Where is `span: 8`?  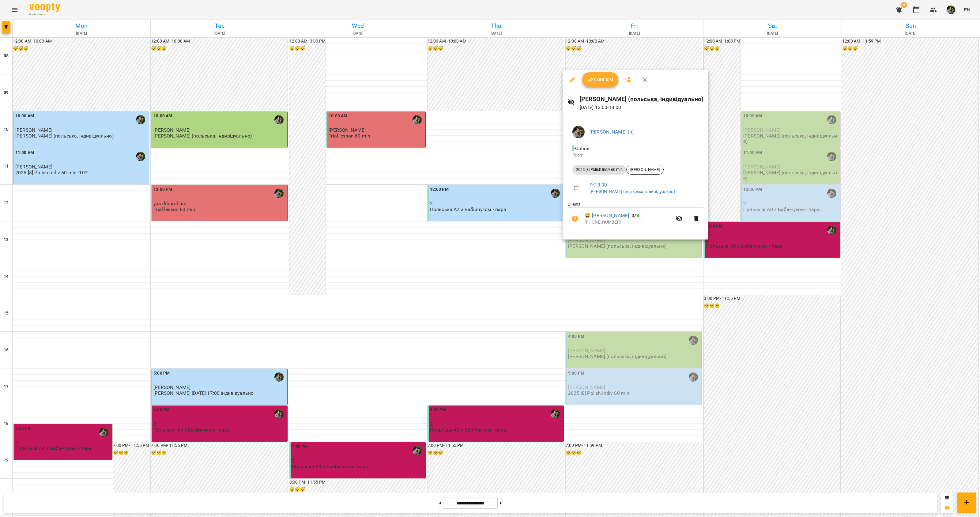
span: 8 is located at coordinates (637, 215).